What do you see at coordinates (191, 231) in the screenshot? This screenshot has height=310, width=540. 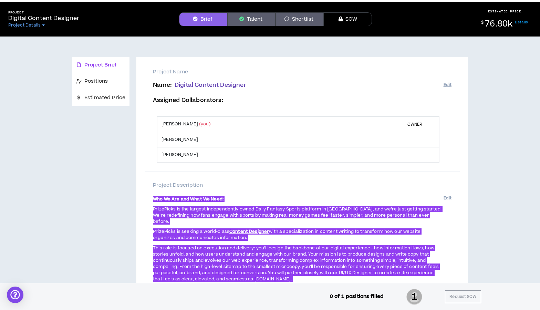 I see `span: PrizePicks is seeking a world-class` at bounding box center [191, 231].